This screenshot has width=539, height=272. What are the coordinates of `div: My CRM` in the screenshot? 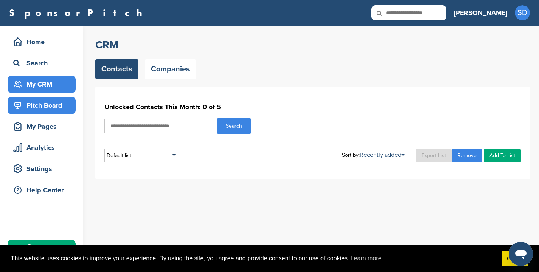 It's located at (43, 84).